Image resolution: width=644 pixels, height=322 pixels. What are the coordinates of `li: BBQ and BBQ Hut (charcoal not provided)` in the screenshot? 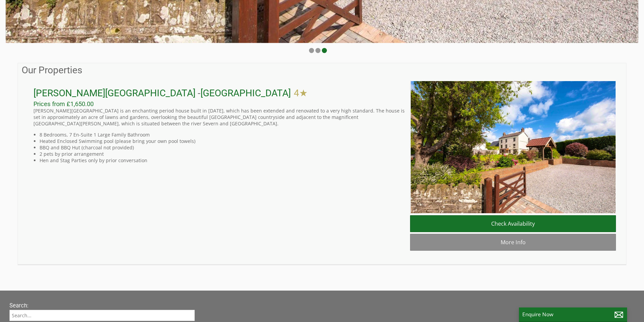 It's located at (222, 147).